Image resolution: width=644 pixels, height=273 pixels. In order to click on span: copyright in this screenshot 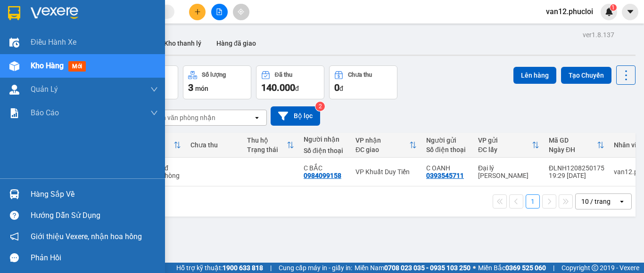, I will do `click(595, 268)`.